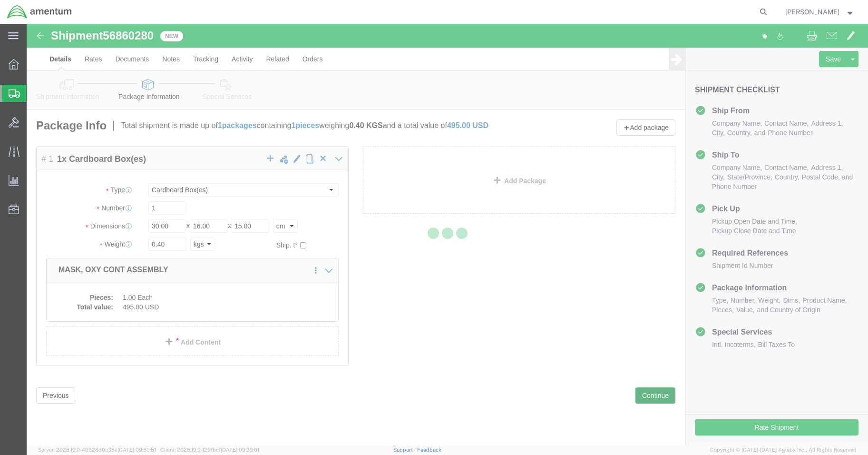 The image size is (868, 455). Describe the element at coordinates (429, 449) in the screenshot. I see `a: Feedback` at that location.